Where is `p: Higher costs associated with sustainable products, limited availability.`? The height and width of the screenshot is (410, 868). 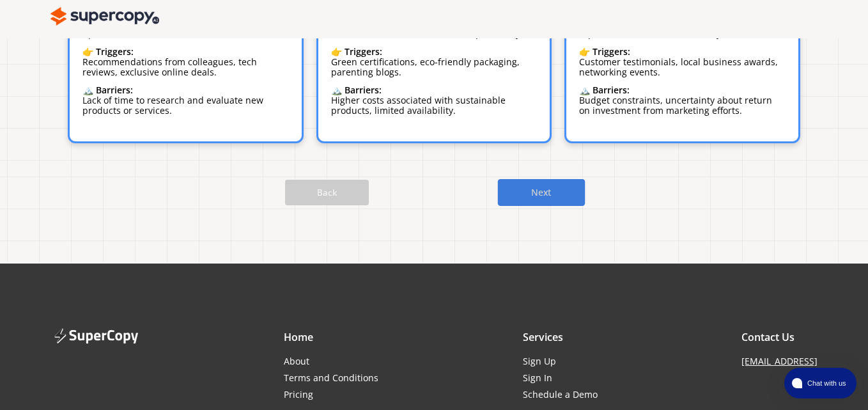 p: Higher costs associated with sustainable products, limited availability. is located at coordinates (434, 105).